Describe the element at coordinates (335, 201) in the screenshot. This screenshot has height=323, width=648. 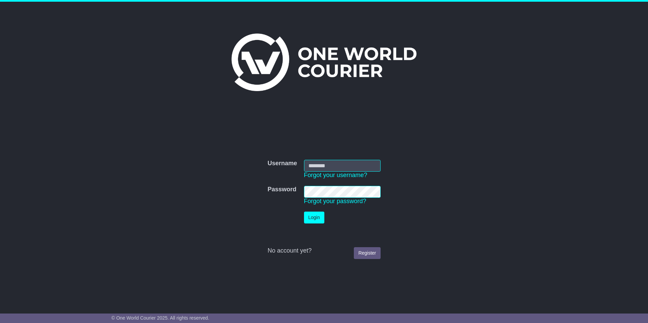
I see `a: Forgot your password?` at that location.